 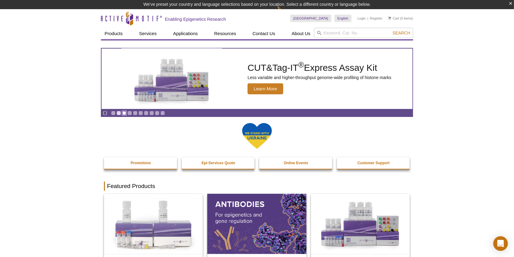 What do you see at coordinates (374, 163) in the screenshot?
I see `strong: Customer Support` at bounding box center [374, 163].